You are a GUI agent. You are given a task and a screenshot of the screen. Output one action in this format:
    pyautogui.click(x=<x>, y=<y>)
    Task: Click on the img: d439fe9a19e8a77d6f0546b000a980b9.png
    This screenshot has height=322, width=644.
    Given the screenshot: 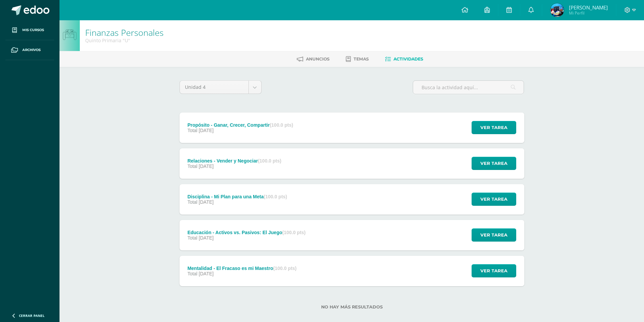 What is the action you would take?
    pyautogui.click(x=557, y=10)
    